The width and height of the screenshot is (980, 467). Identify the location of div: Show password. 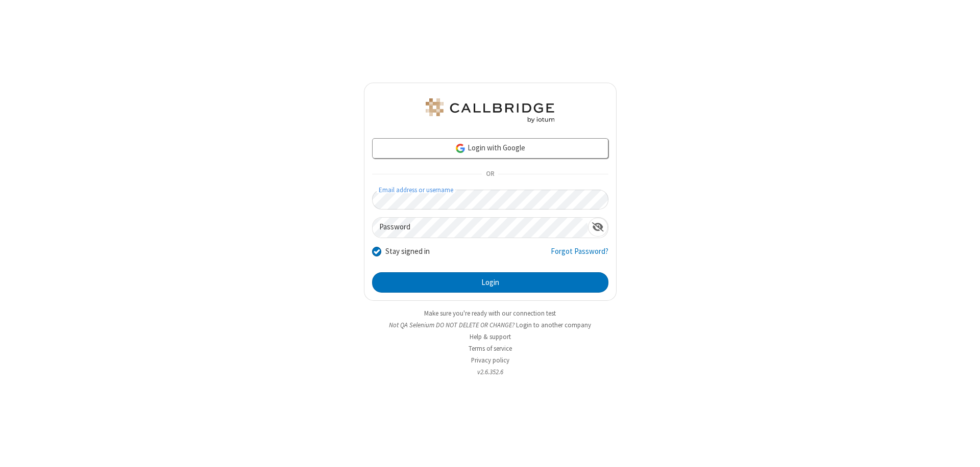
(597, 227).